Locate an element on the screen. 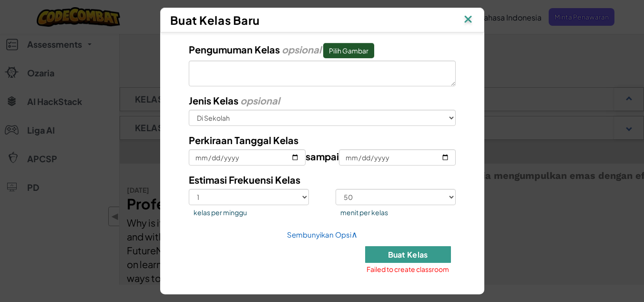 This screenshot has width=644, height=302. span: Estimasi Frekuensi Kelas is located at coordinates (244, 180).